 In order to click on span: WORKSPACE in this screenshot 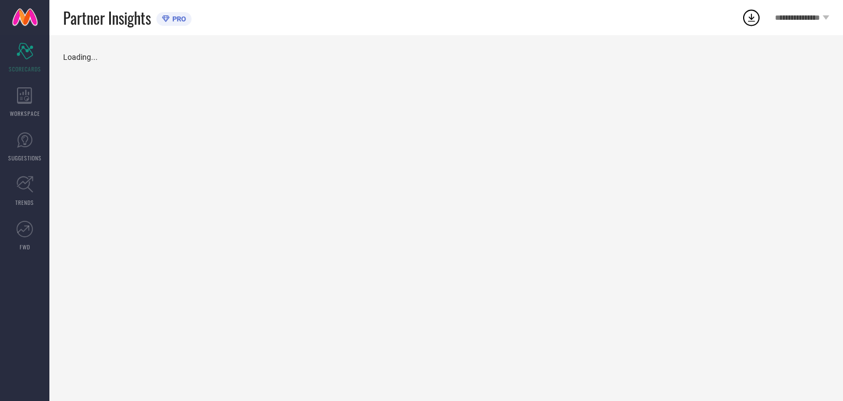, I will do `click(25, 113)`.